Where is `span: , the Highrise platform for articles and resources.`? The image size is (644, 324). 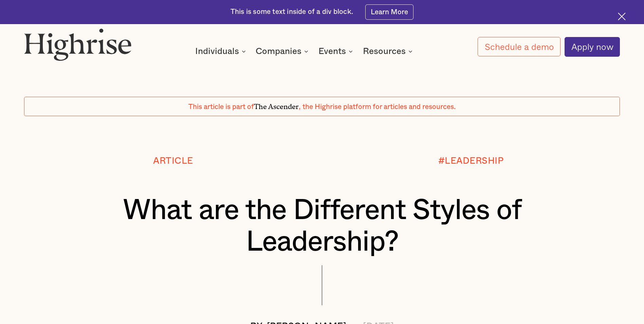
span: , the Highrise platform for articles and resources. is located at coordinates (377, 107).